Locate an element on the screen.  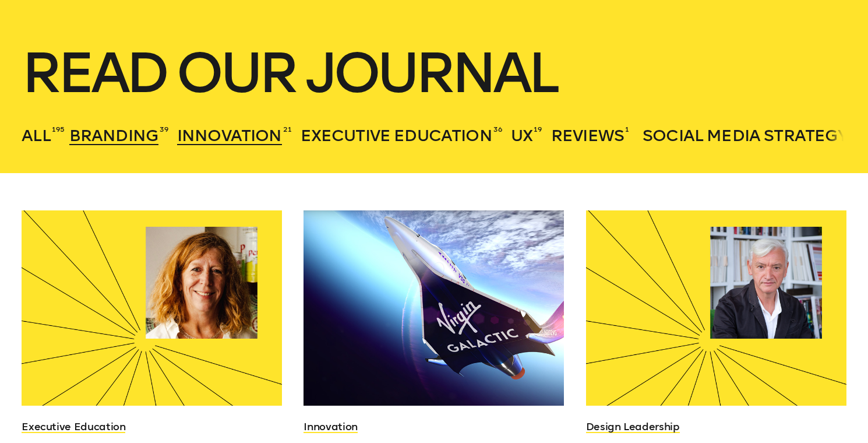
span: All is located at coordinates (36, 135).